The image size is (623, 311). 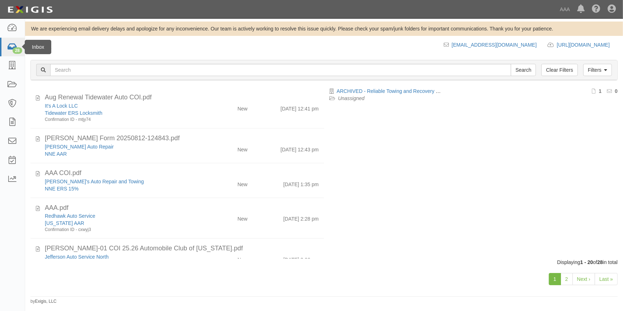 What do you see at coordinates (616, 91) in the screenshot?
I see `b: 0` at bounding box center [616, 91].